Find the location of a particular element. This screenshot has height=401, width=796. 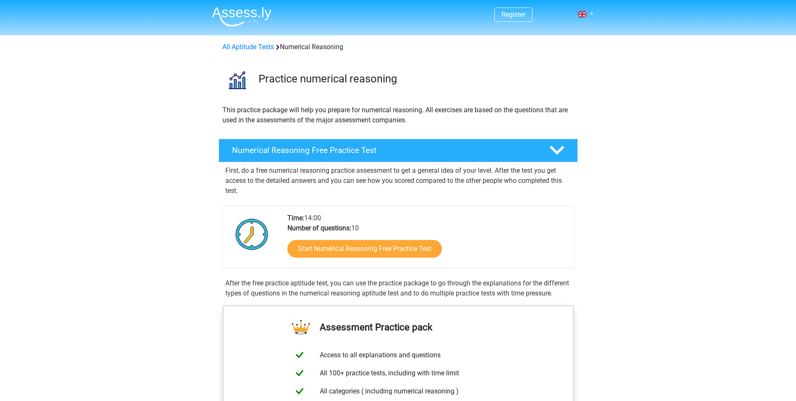

a: Numerical Reasoning Free Practice Test is located at coordinates (398, 150).